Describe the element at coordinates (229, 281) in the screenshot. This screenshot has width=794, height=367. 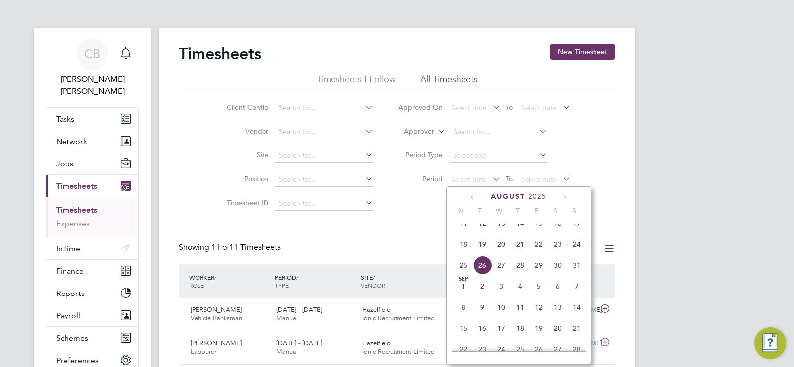
I see `div: WORKER` at that location.